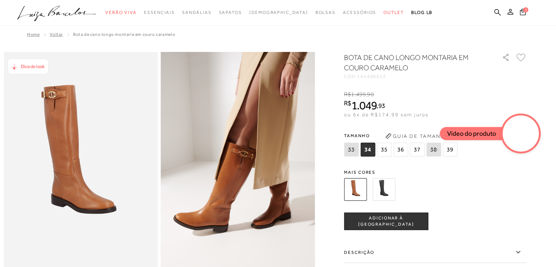  I want to click on span: 1, so click(526, 10).